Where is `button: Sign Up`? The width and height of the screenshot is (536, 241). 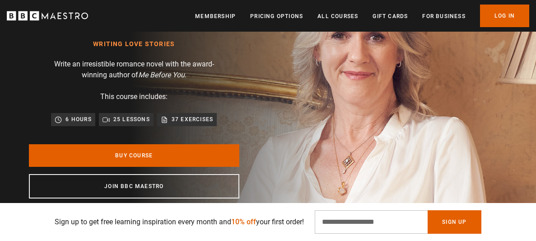 button: Sign Up is located at coordinates (454, 222).